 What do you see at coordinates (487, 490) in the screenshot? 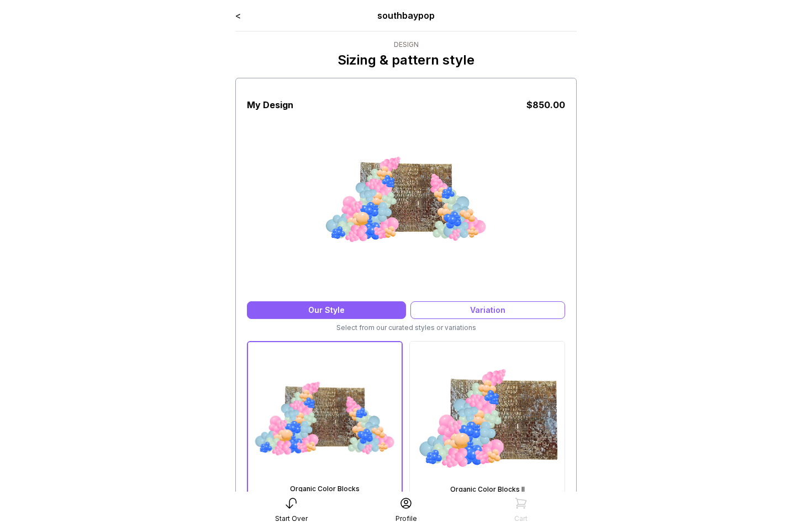
I see `div: Organic Color Blocks II` at bounding box center [487, 490].